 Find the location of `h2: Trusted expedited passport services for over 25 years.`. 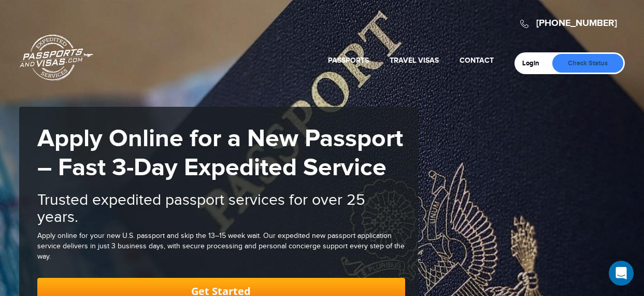

h2: Trusted expedited passport services for over 25 years. is located at coordinates (222, 209).